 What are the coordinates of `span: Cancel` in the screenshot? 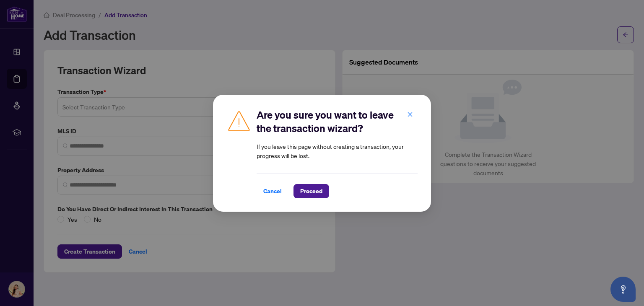 It's located at (273, 191).